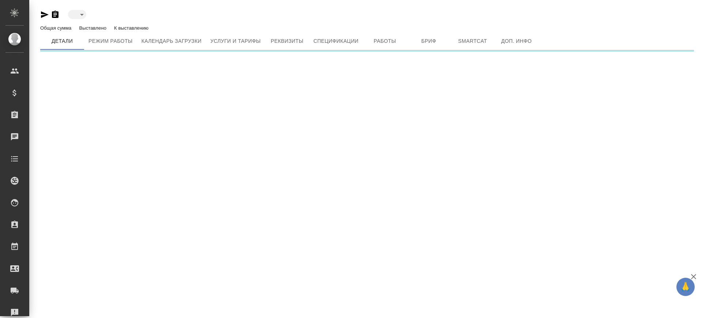 This screenshot has width=702, height=318. I want to click on span: Реквизиты, so click(287, 41).